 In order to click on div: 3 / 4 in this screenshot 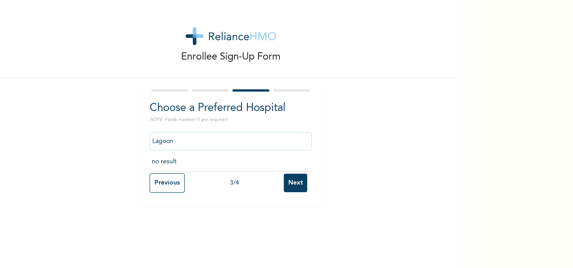, I will do `click(234, 182)`.